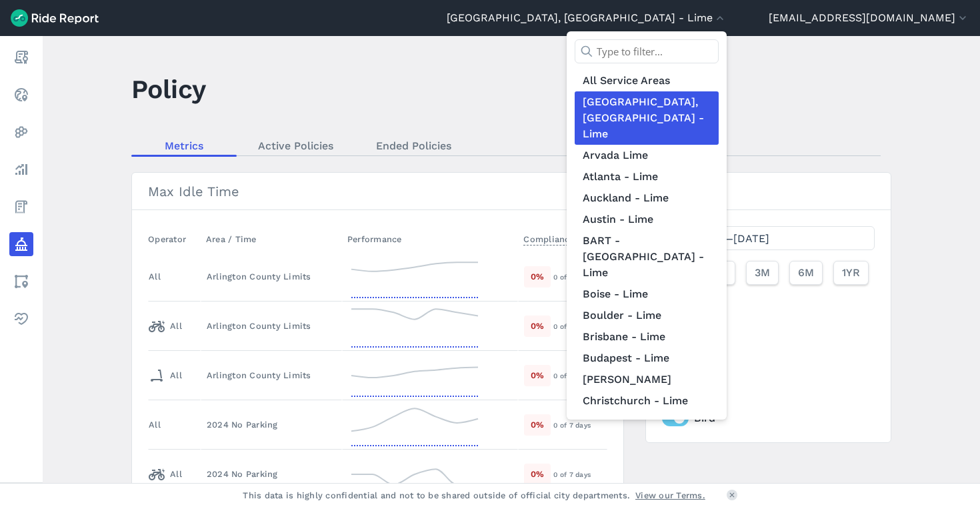 The width and height of the screenshot is (980, 507). Describe the element at coordinates (647, 220) in the screenshot. I see `a: Austin - Lime` at that location.